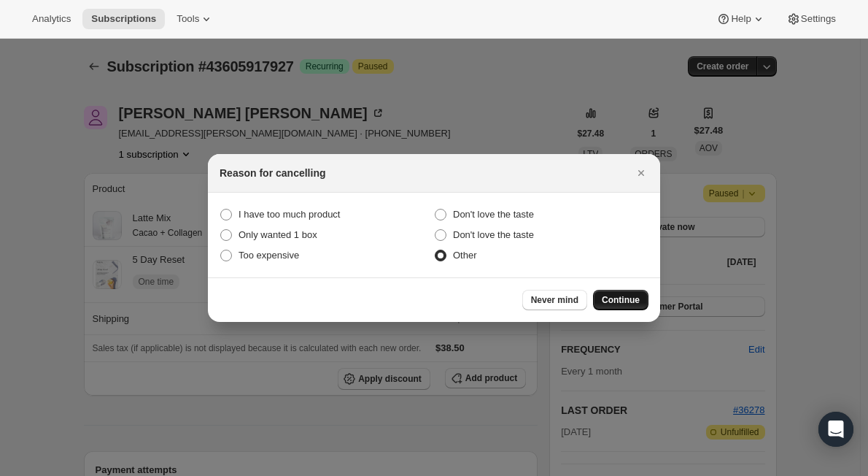 The width and height of the screenshot is (868, 476). I want to click on div: Open Intercom Messenger, so click(836, 429).